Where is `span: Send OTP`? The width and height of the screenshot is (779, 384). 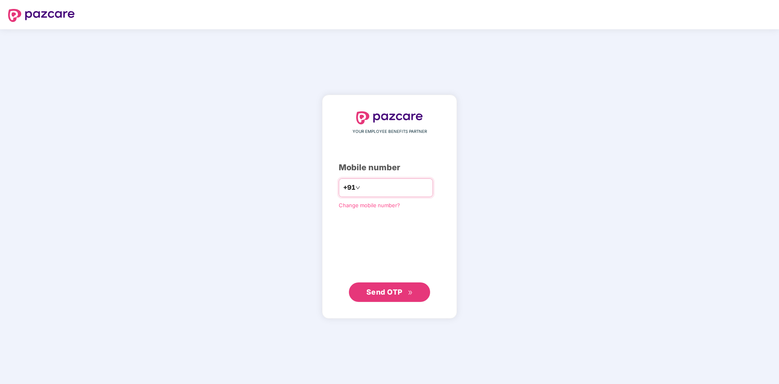
span: Send OTP is located at coordinates (384, 291).